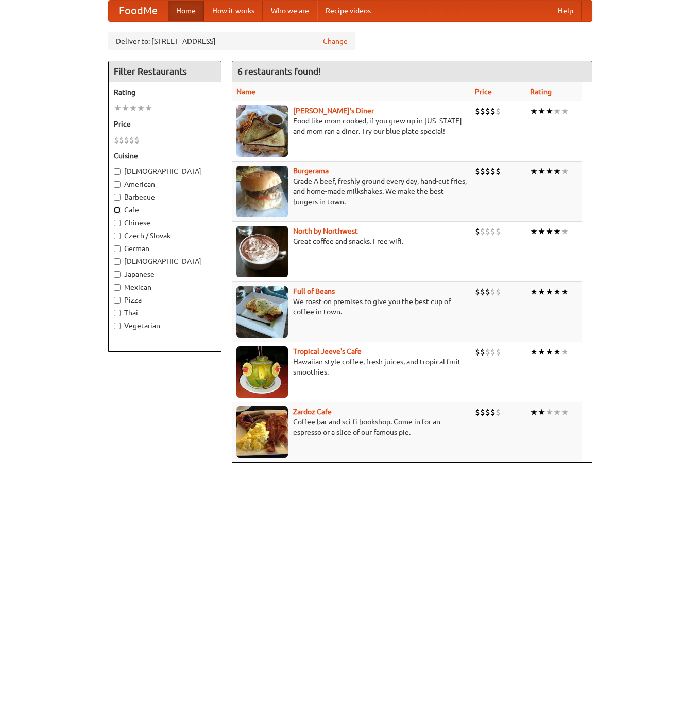  Describe the element at coordinates (262, 372) in the screenshot. I see `img: jeeves.jpg` at that location.